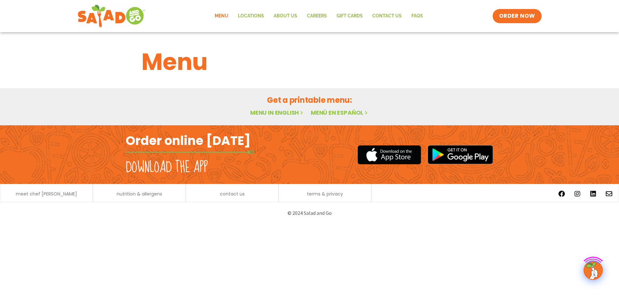 Image resolution: width=619 pixels, height=296 pixels. I want to click on h2: Get a printable menu:, so click(309, 100).